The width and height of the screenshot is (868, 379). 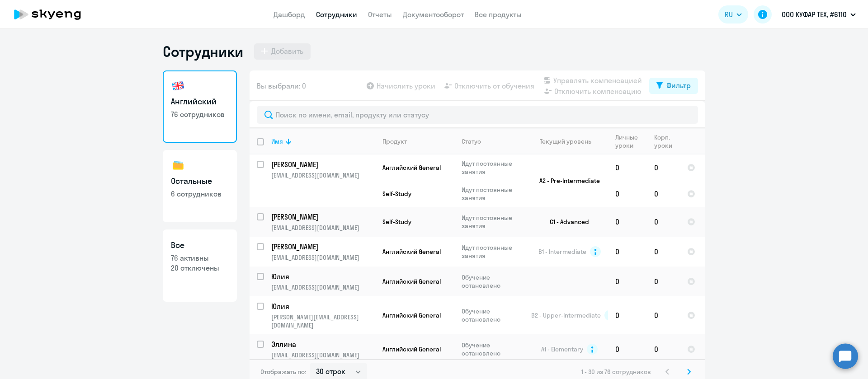 What do you see at coordinates (200, 186) in the screenshot?
I see `a: Остальные6 сотрудников` at bounding box center [200, 186].